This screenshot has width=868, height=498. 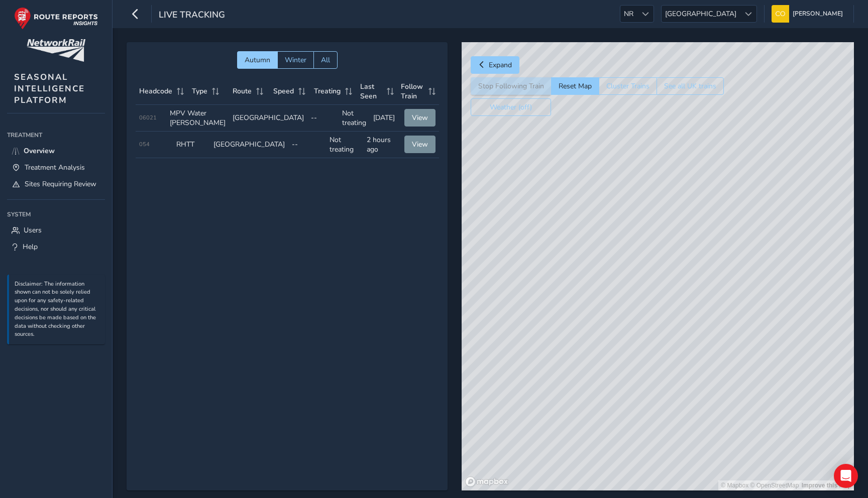 I want to click on div: Treatment, so click(x=55, y=135).